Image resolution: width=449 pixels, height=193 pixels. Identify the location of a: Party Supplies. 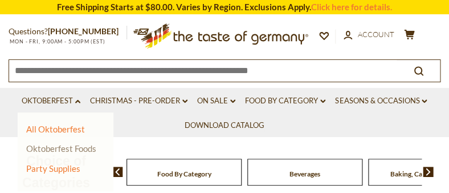
(53, 168).